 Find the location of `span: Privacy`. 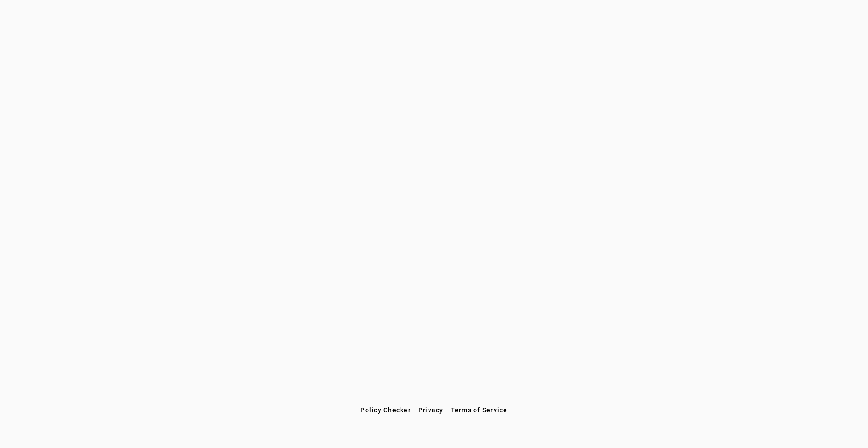

span: Privacy is located at coordinates (431, 410).